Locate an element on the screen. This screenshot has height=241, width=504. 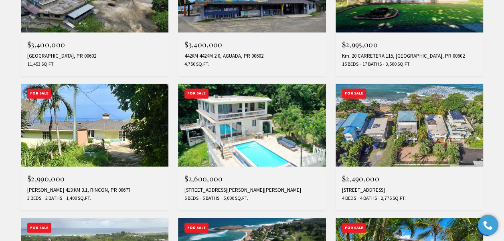
span: 4,750 Sq.Ft. is located at coordinates (197, 64).